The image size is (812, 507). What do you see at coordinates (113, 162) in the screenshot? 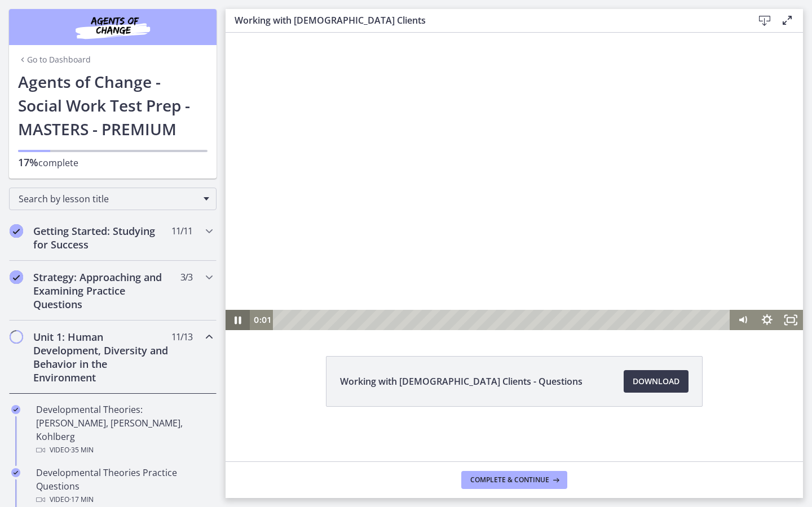
I see `p: complete` at bounding box center [113, 162].